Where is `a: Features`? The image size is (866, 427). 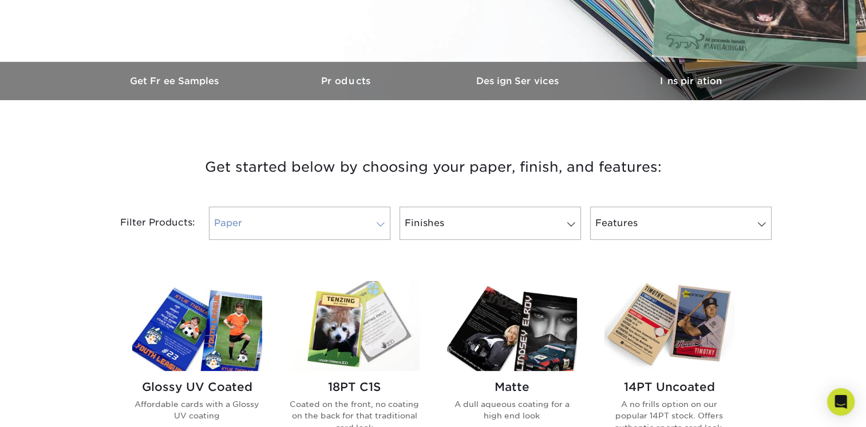
a: Features is located at coordinates (681, 223).